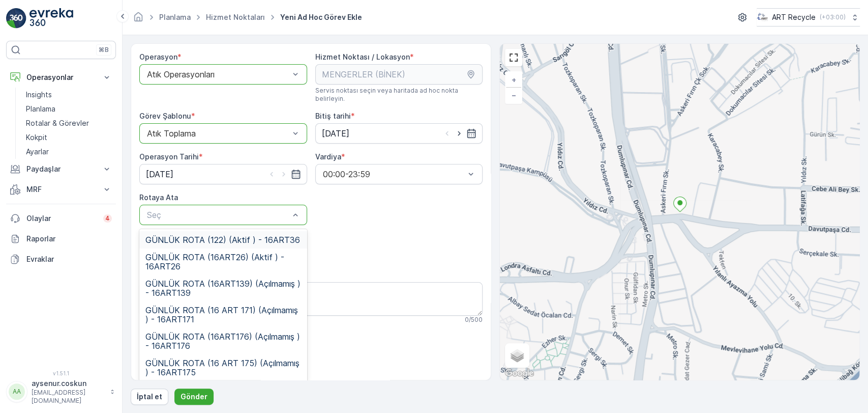 Image resolution: width=868 pixels, height=413 pixels. What do you see at coordinates (519, 373) in the screenshot?
I see `a: Bu bölgeyi Google Haritalar'da açın (yeni pencerede açılır)` at bounding box center [519, 373].